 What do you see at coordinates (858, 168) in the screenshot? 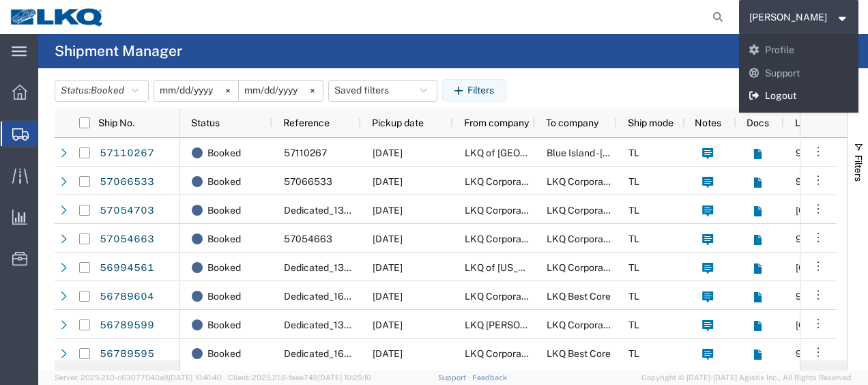
I see `span: Filters` at bounding box center [858, 168].